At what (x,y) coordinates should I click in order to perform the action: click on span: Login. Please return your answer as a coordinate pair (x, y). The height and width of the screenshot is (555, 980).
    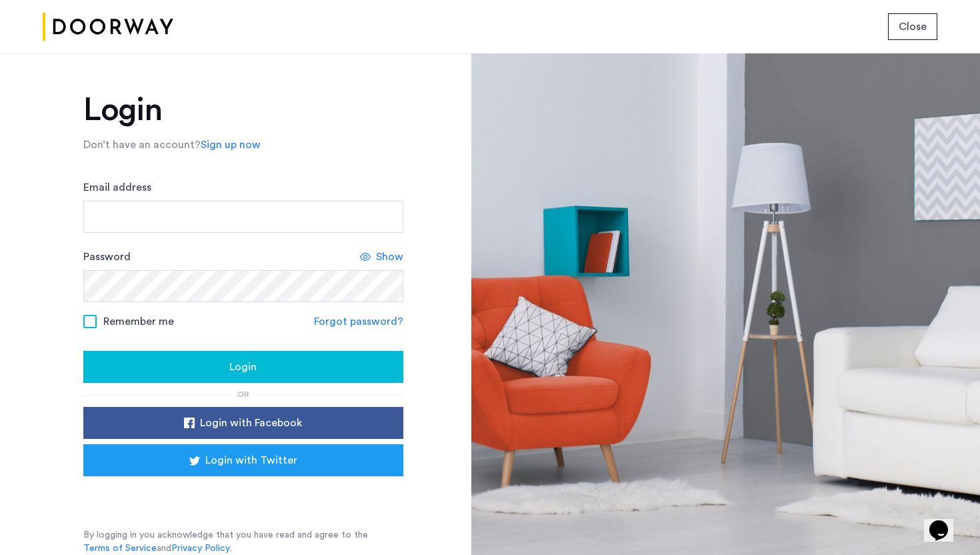
    Looking at the image, I should click on (243, 366).